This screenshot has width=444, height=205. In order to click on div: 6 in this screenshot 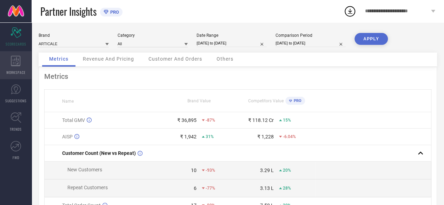, I will do `click(195, 188)`.